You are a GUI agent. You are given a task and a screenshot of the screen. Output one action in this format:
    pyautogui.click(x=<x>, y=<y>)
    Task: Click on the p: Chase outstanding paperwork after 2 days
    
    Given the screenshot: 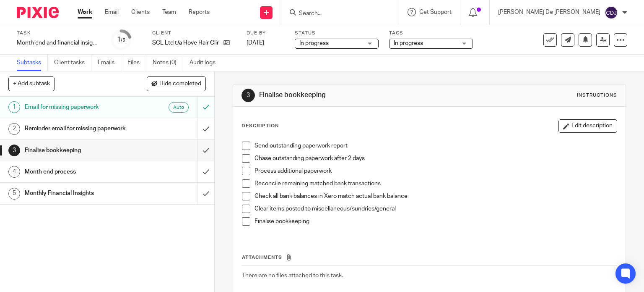 What is the action you would take?
    pyautogui.click(x=436, y=158)
    